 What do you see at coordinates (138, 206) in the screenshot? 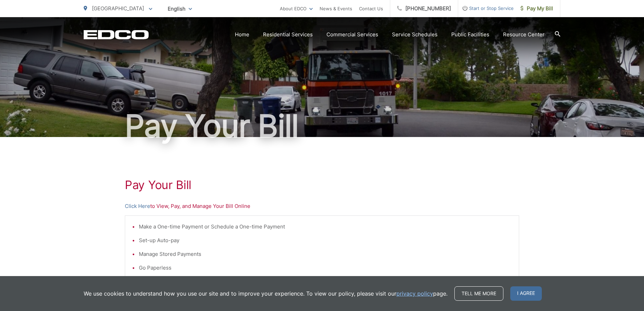
I see `a: Click Here` at bounding box center [138, 206].